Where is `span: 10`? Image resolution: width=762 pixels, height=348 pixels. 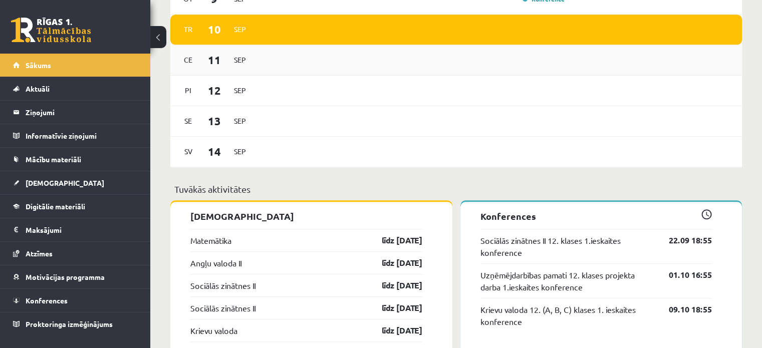 span: 10 is located at coordinates (214, 29).